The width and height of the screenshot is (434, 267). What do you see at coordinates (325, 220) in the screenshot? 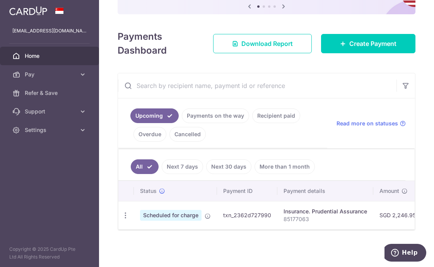
I see `p: 85177063` at bounding box center [325, 220].